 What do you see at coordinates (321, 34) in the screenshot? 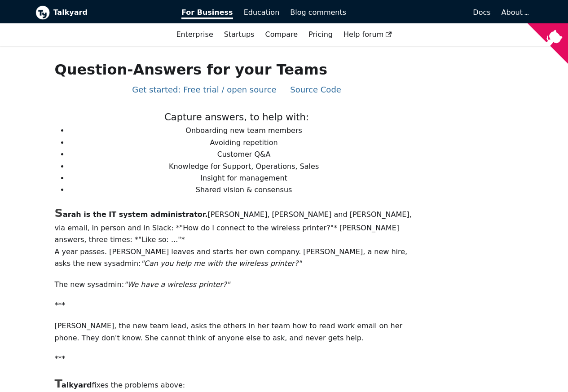
I see `a: Pricing` at bounding box center [321, 34].